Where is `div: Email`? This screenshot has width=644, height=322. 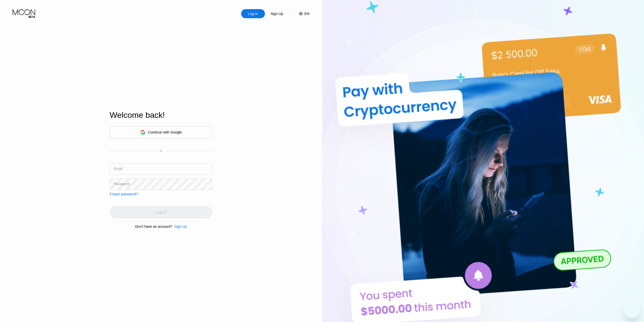
div: Email is located at coordinates (118, 169).